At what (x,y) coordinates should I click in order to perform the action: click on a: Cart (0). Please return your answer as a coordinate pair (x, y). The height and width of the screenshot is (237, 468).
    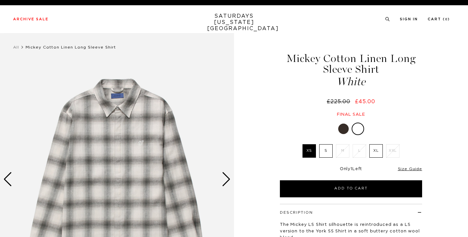
    Looking at the image, I should click on (439, 19).